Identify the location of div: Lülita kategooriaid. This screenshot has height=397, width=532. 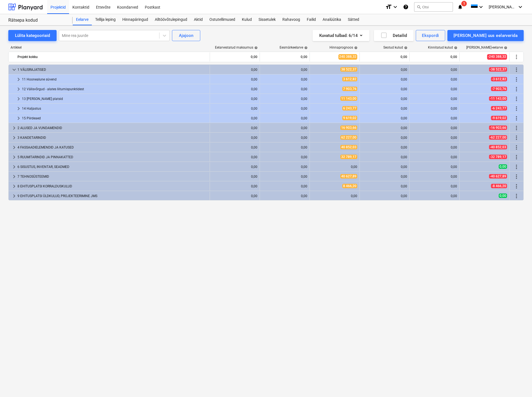
(32, 36).